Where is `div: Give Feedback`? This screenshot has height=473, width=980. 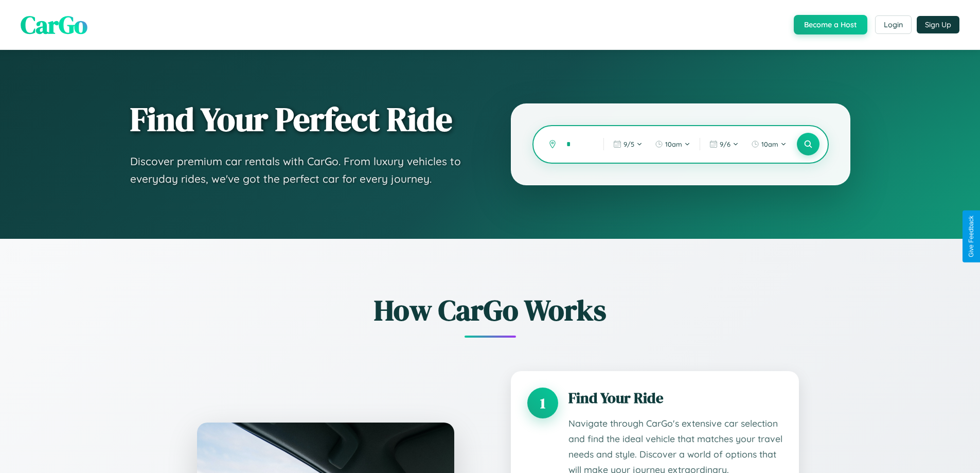
div: Give Feedback is located at coordinates (971, 236).